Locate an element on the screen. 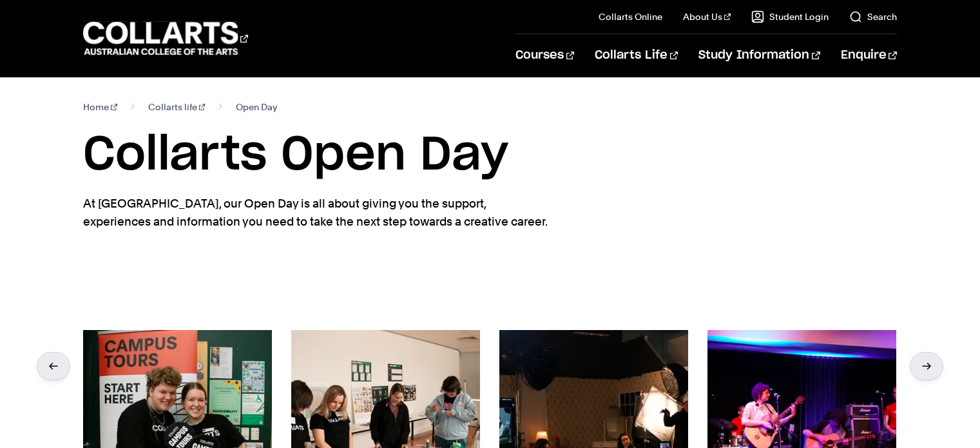 The image size is (980, 448). div: Go to homepage is located at coordinates (165, 38).